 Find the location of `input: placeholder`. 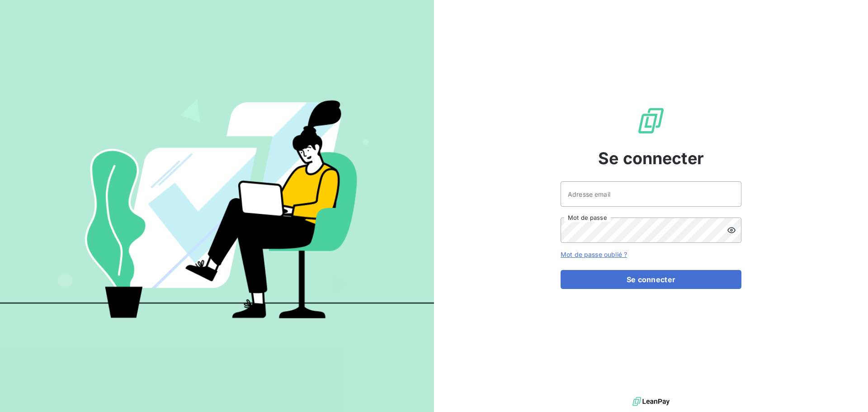

input: placeholder is located at coordinates (651, 194).